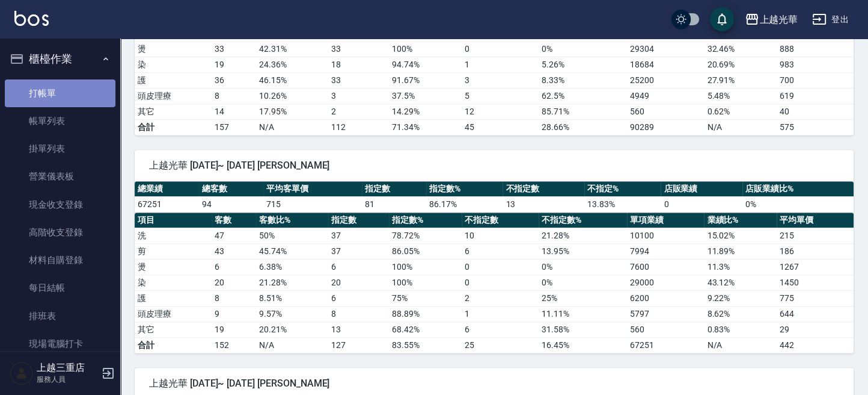 The height and width of the screenshot is (395, 868). Describe the element at coordinates (815, 345) in the screenshot. I see `td: 442` at that location.